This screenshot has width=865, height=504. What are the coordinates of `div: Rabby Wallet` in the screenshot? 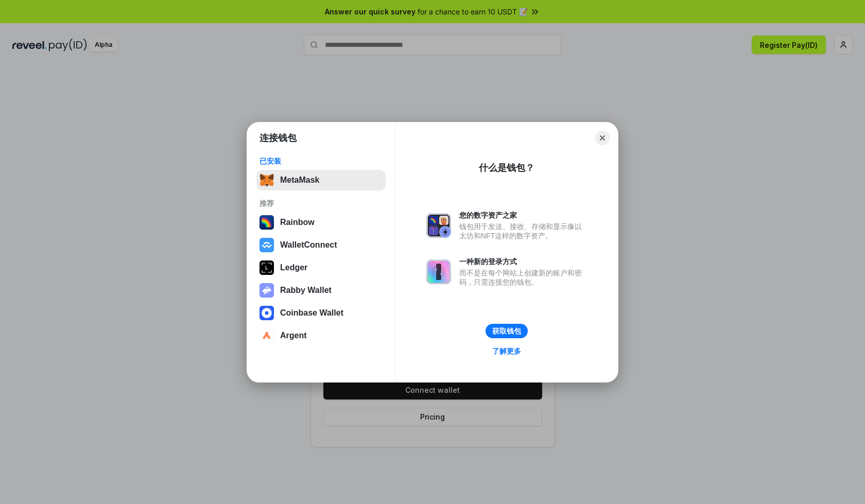 It's located at (306, 290).